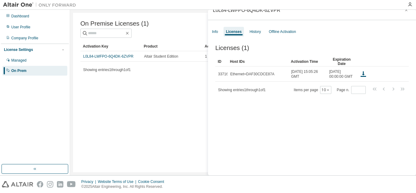 The width and height of the screenshot is (416, 193). Describe the element at coordinates (40, 184) in the screenshot. I see `img: facebook.svg` at that location.